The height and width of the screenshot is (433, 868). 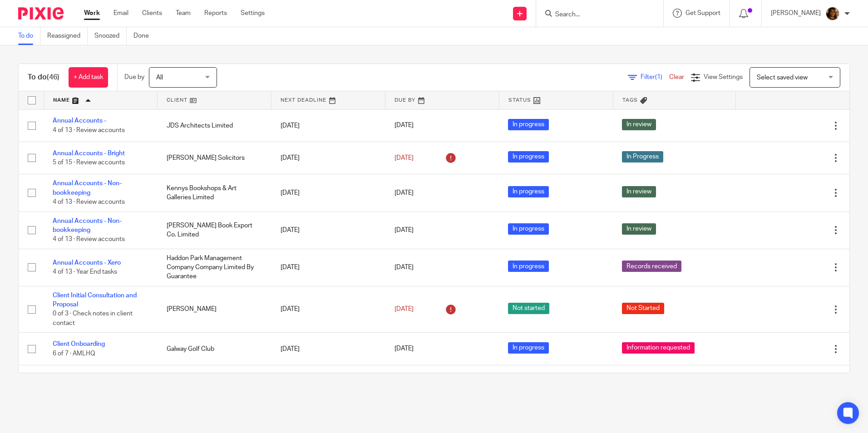 What do you see at coordinates (214, 125) in the screenshot?
I see `td: JDS Architects Limited` at bounding box center [214, 125].